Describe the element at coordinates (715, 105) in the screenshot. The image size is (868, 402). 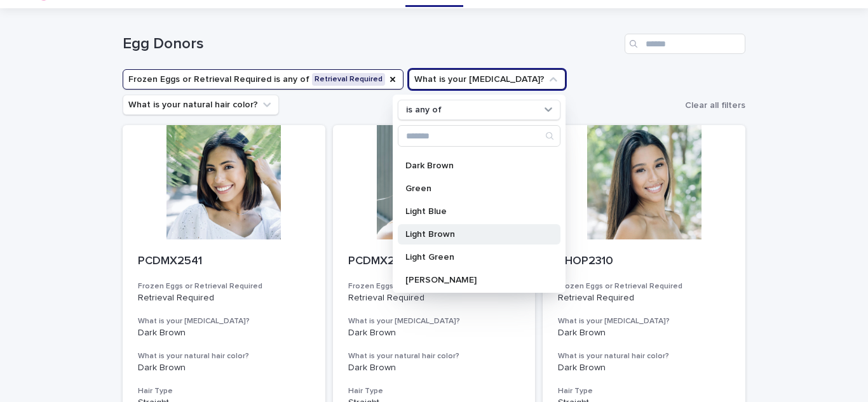
I see `span: Clear all filters` at that location.